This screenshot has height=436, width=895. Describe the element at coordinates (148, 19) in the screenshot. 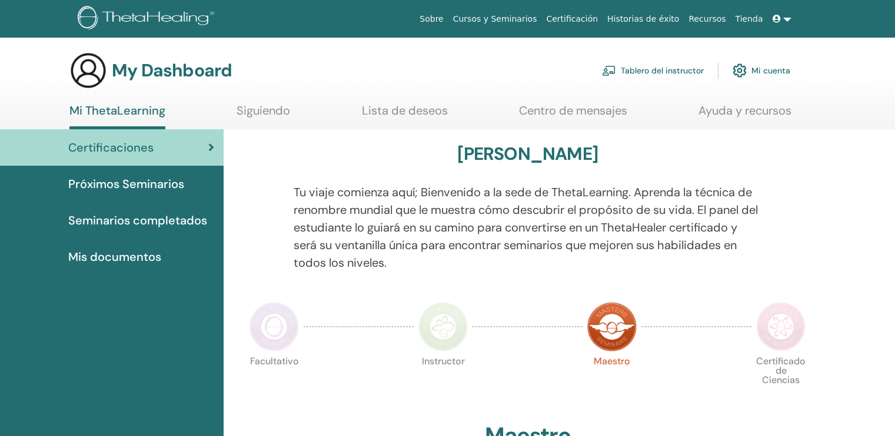

I see `img: logo.png` at that location.